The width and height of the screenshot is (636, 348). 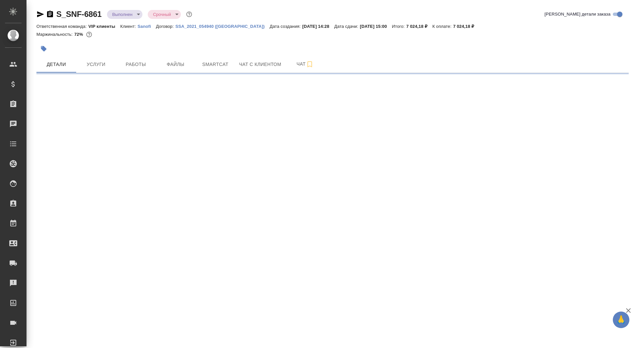 What do you see at coordinates (310, 64) in the screenshot?
I see `svg: Подписаться` at bounding box center [310, 64].